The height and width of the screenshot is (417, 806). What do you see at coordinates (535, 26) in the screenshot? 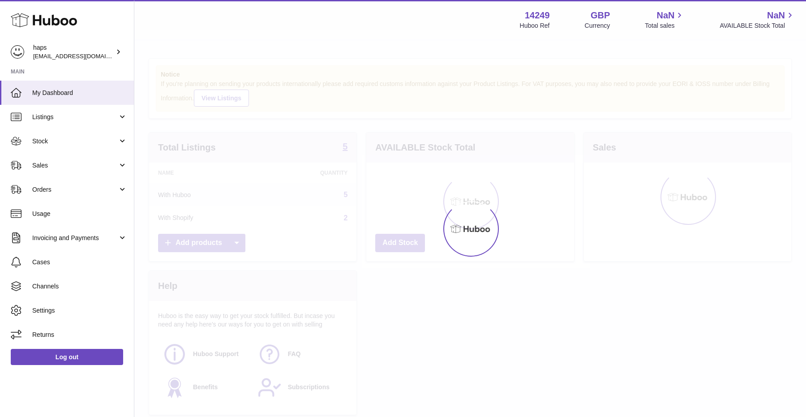
I see `div: Huboo Ref` at bounding box center [535, 26].